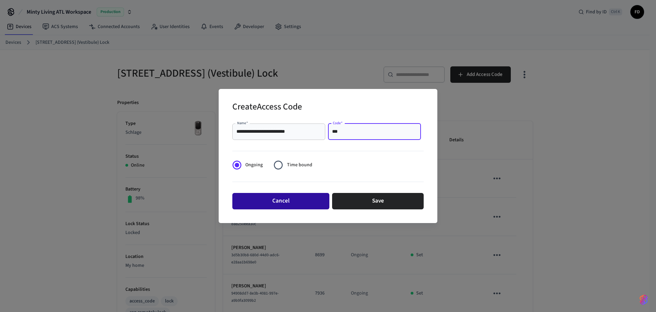 This screenshot has width=656, height=312. Describe the element at coordinates (267, 107) in the screenshot. I see `h2: Create Access Code` at that location.